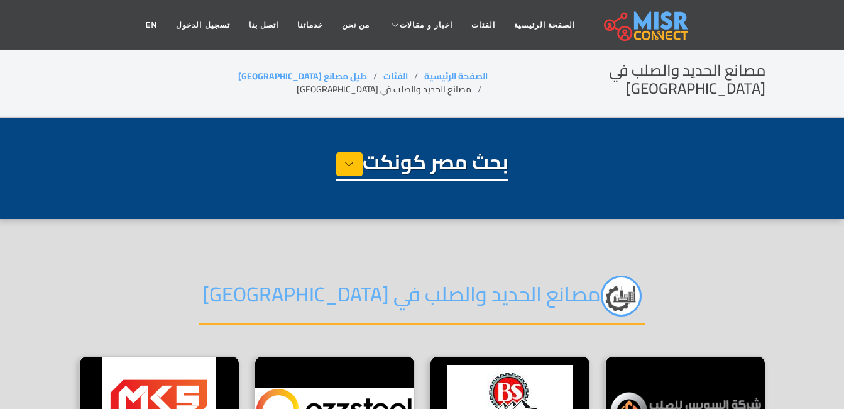 This screenshot has width=844, height=409. I want to click on a: خدماتنا, so click(310, 25).